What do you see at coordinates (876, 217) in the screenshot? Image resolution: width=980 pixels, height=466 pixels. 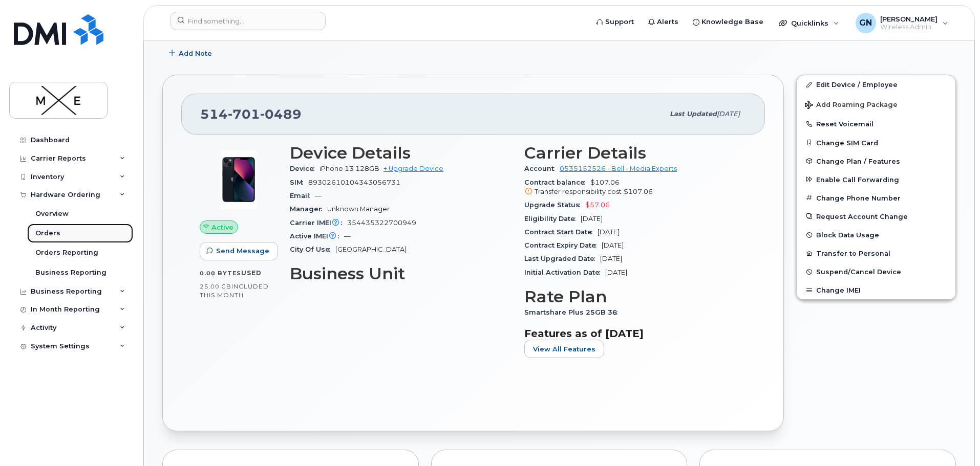 I see `button: Request Account Change` at bounding box center [876, 217].